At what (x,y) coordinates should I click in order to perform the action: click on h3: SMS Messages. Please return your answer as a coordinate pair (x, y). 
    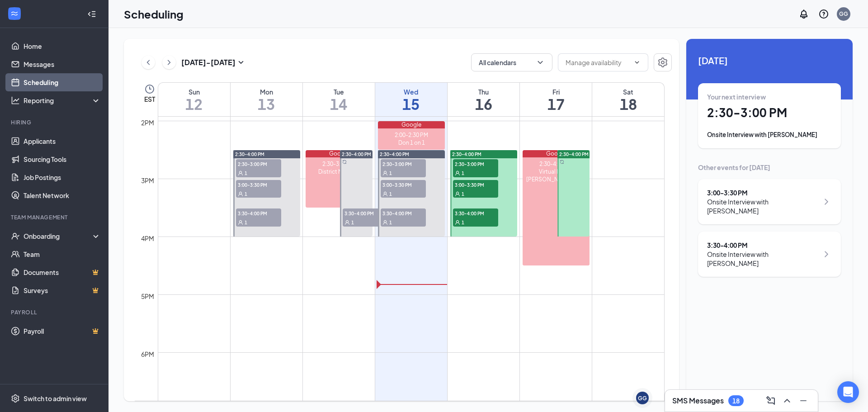
    Looking at the image, I should click on (698, 401).